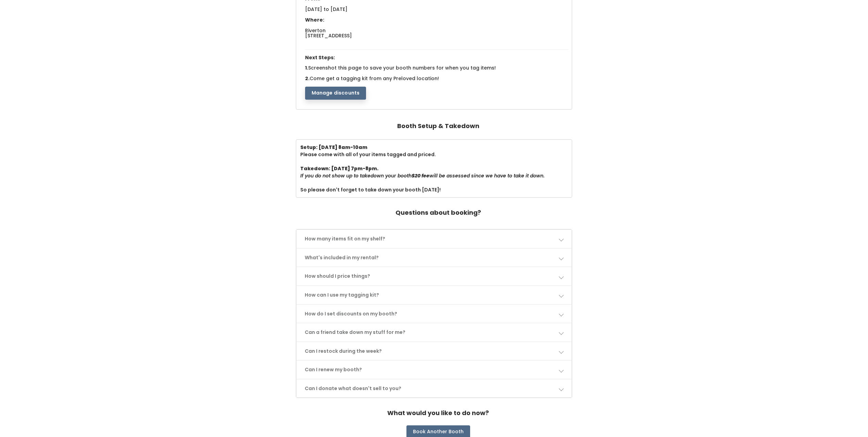 The width and height of the screenshot is (868, 437). I want to click on a: How many items fit on my shelf?, so click(434, 239).